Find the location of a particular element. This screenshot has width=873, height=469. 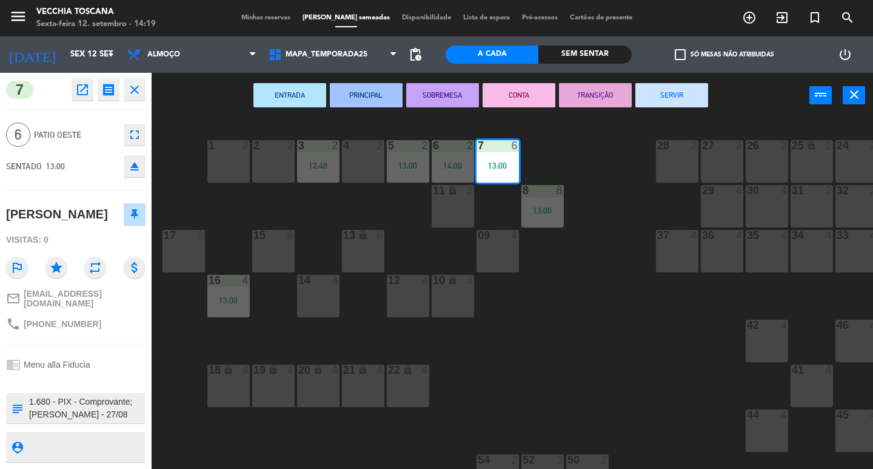

div: 15 is located at coordinates (253, 235).